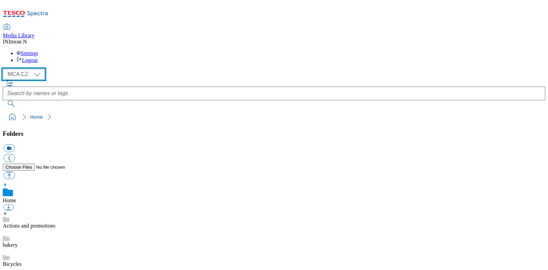 This screenshot has height=270, width=548. What do you see at coordinates (5, 41) in the screenshot?
I see `span: IN` at bounding box center [5, 41].